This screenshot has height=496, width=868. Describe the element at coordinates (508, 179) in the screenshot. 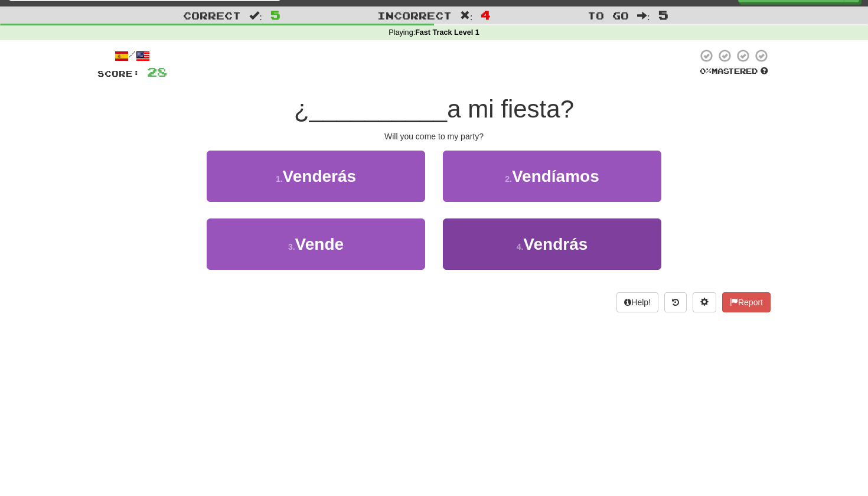

I see `small: 2 .` at that location.